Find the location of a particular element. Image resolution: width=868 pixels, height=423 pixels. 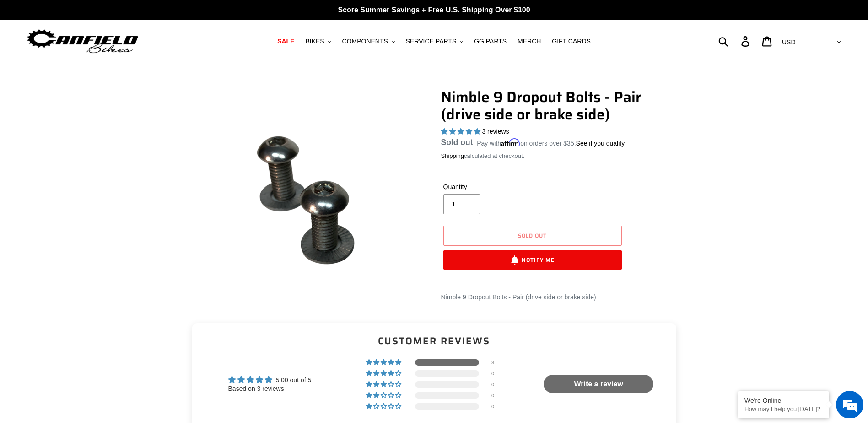

span: SERVICE PARTS is located at coordinates (431, 41).